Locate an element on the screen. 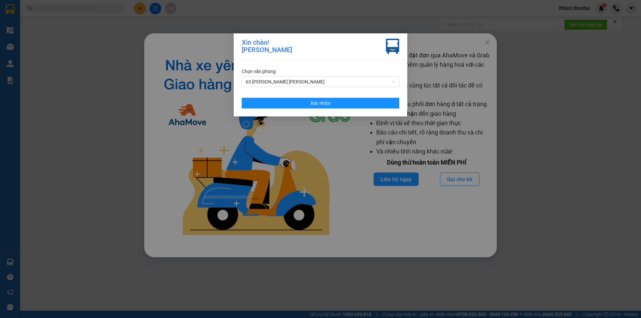 Image resolution: width=641 pixels, height=318 pixels. img: vxr-icon is located at coordinates (392, 46).